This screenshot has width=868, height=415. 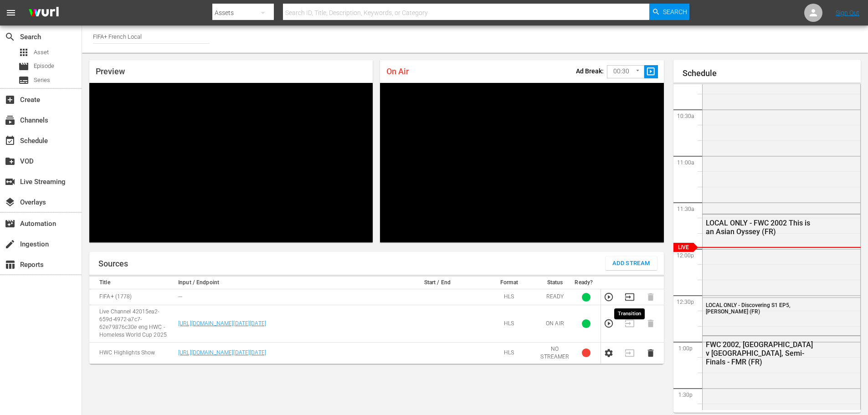 What do you see at coordinates (10, 141) in the screenshot?
I see `span: Schedule` at bounding box center [10, 141].